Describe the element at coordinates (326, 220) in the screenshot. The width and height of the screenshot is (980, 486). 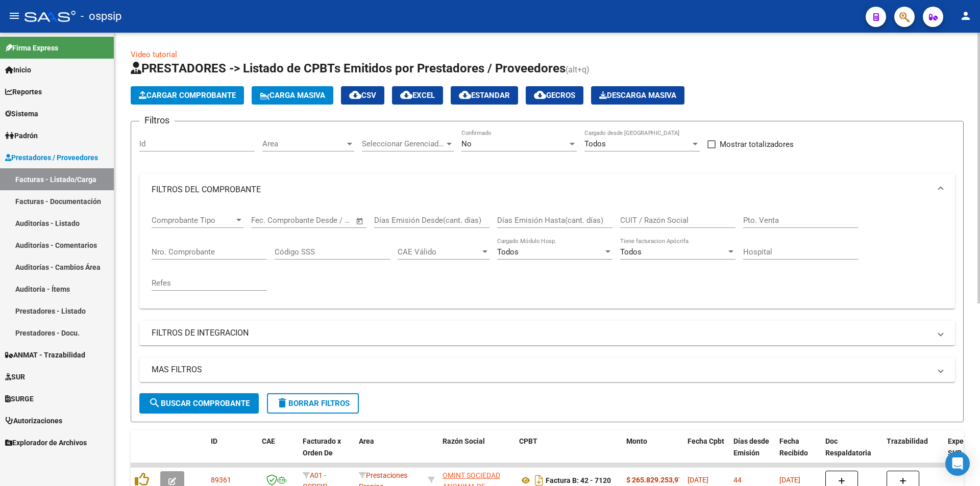
I see `input: Fecha fin` at that location.